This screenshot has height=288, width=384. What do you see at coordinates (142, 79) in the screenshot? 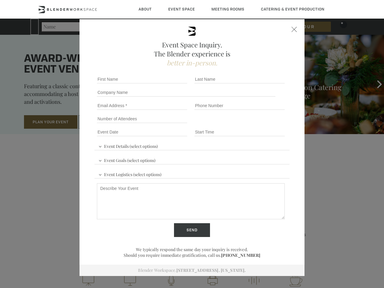
I see `input: First Name` at bounding box center [142, 79].